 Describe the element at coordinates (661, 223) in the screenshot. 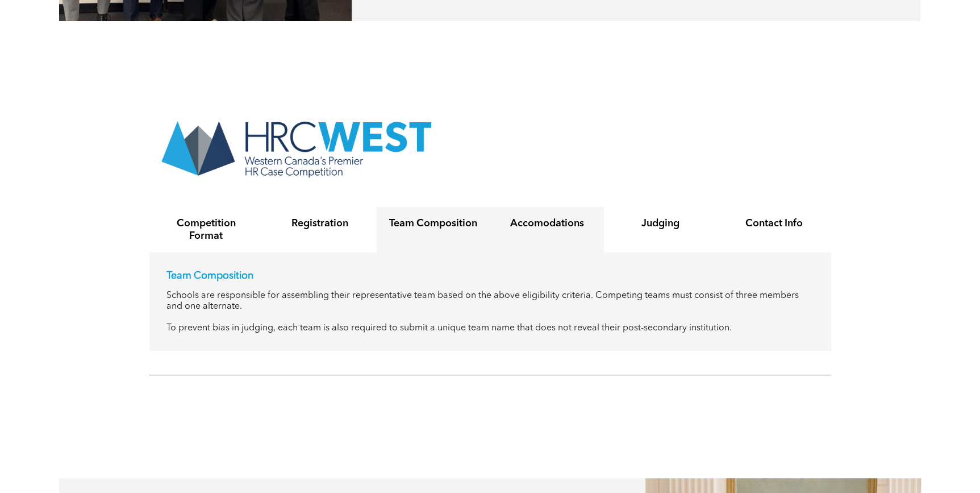

I see `h4: Judging` at that location.